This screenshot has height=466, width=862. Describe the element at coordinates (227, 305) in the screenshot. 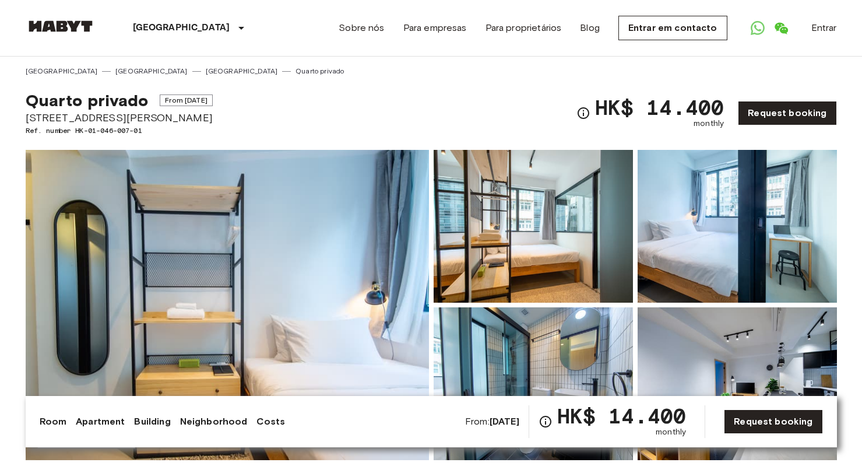

I see `img: Marketing picture of unit HK-01-046-007-01` at that location.